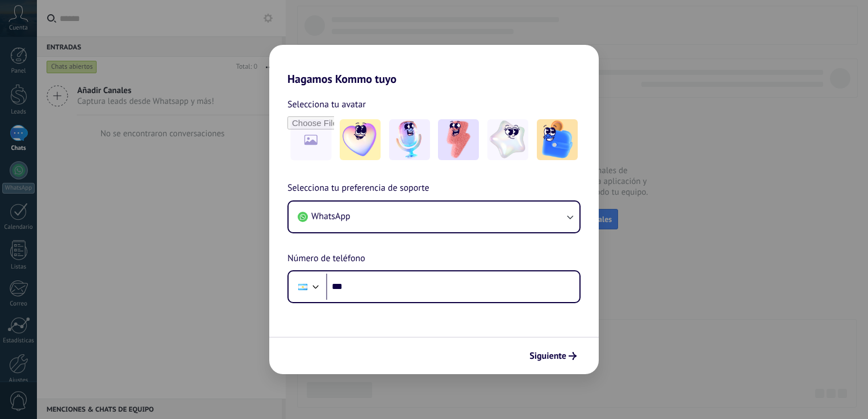 This screenshot has width=868, height=419. I want to click on button: Siguiente, so click(553, 356).